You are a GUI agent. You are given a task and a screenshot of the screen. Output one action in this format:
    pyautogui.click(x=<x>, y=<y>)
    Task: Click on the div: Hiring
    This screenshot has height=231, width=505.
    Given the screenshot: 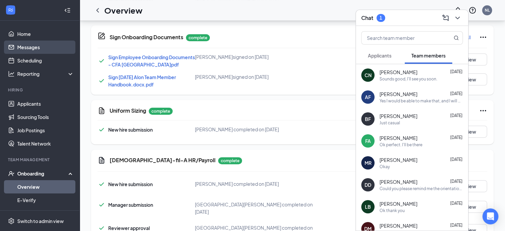 What is the action you would take?
    pyautogui.click(x=40, y=90)
    